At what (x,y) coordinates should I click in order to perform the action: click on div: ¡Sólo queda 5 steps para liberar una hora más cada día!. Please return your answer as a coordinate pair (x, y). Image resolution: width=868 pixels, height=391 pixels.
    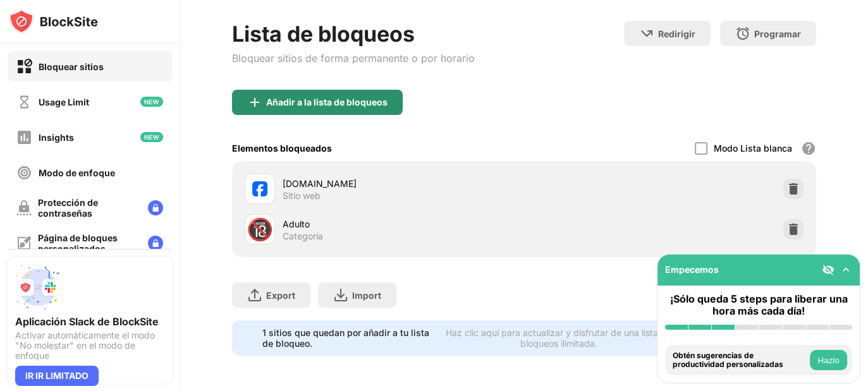
    Looking at the image, I should click on (759, 305).